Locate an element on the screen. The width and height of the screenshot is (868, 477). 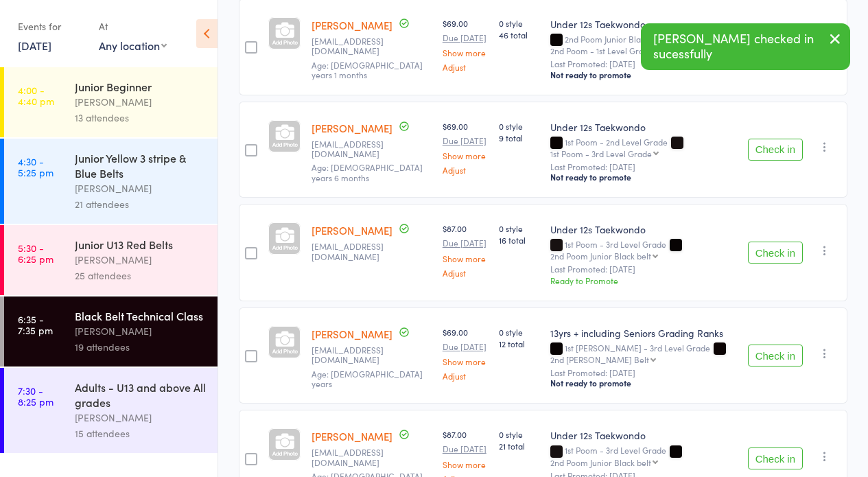
div: Junior Yellow 3 stripe & Blue Belts is located at coordinates (140, 165).